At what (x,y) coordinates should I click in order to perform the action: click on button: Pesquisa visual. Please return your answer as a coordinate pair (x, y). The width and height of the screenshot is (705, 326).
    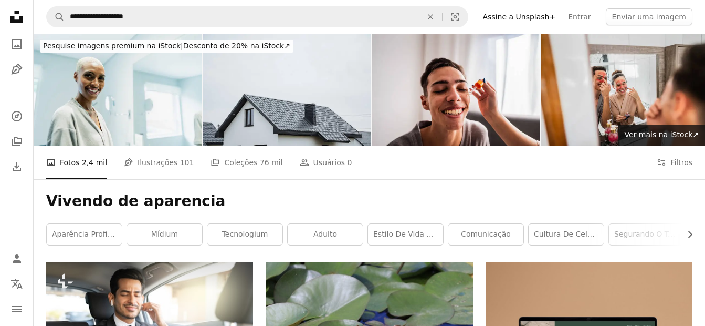
    Looking at the image, I should click on (455, 17).